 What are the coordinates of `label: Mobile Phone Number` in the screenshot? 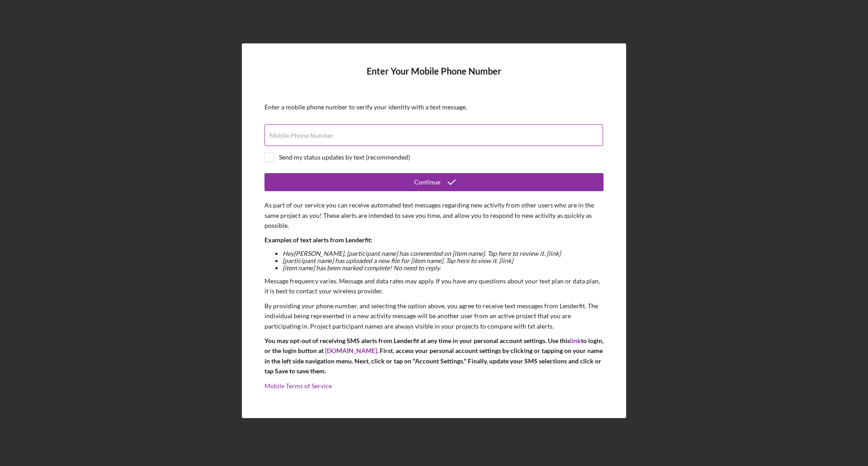 It's located at (301, 135).